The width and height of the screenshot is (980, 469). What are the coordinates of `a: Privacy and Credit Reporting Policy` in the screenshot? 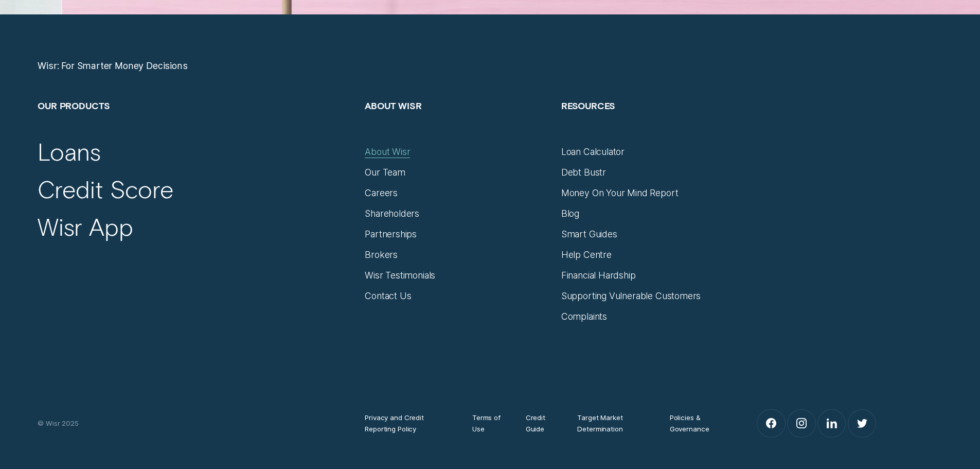 It's located at (407, 423).